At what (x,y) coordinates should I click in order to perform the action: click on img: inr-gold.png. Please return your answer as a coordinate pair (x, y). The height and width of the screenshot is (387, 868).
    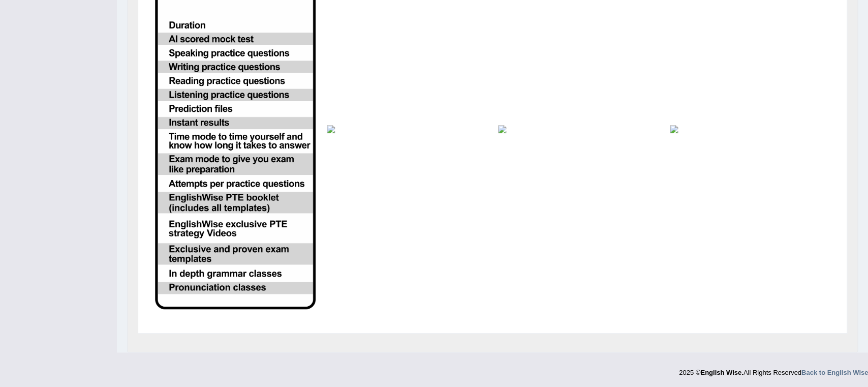
    Looking at the image, I should click on (579, 129).